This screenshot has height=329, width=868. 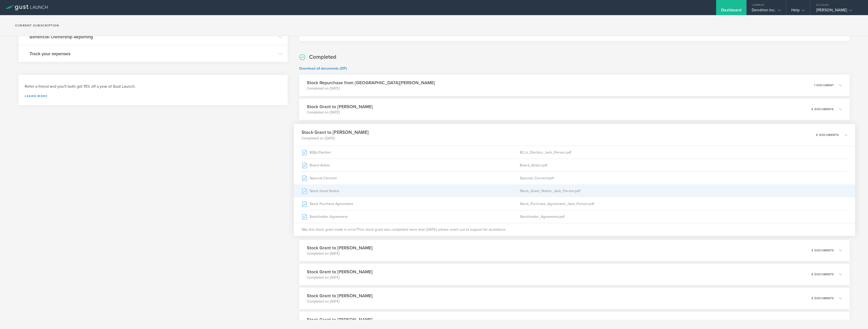 What do you see at coordinates (411, 166) in the screenshot?
I see `div: Board Action` at bounding box center [411, 166].